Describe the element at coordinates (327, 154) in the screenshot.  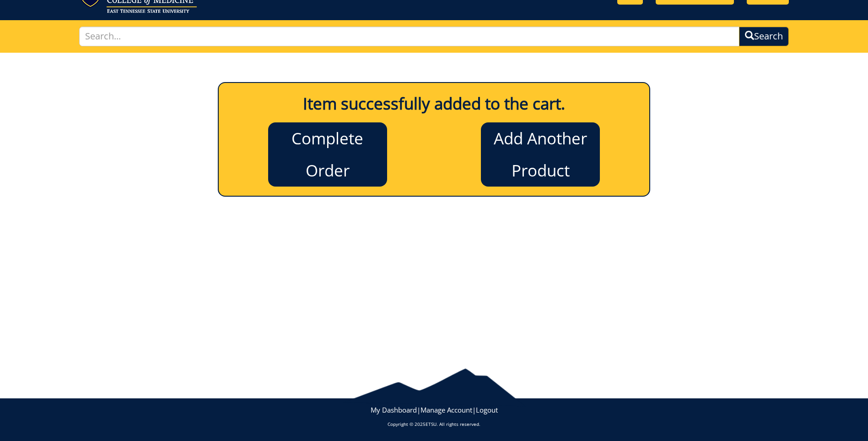
I see `a: Complete Order` at that location.